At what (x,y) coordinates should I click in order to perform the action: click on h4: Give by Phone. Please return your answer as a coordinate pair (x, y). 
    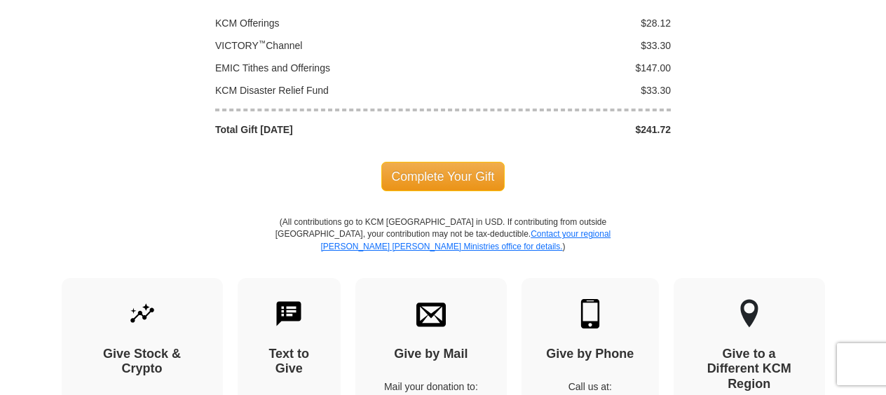
    Looking at the image, I should click on (590, 355).